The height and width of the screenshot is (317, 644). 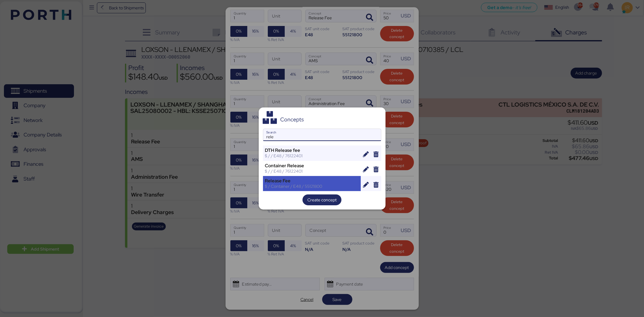 I want to click on div: DTH Release fee, so click(x=312, y=150).